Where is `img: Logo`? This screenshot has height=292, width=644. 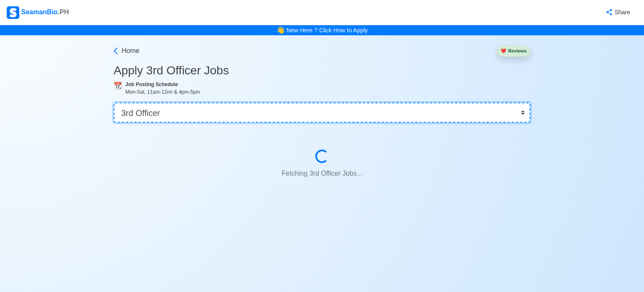 img: Logo is located at coordinates (13, 12).